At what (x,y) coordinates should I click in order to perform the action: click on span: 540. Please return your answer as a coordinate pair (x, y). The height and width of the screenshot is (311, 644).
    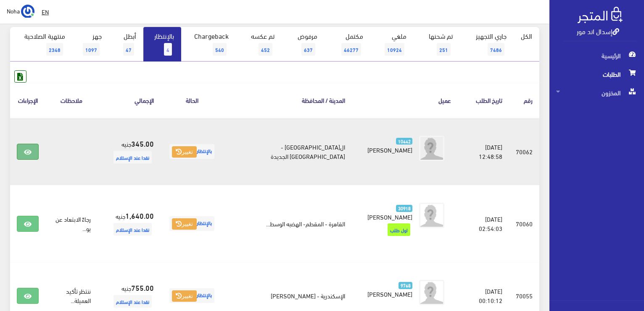
    Looking at the image, I should click on (220, 49).